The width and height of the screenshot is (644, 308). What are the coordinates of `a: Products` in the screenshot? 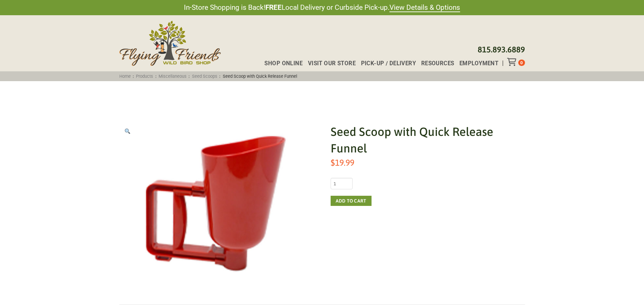 It's located at (145, 76).